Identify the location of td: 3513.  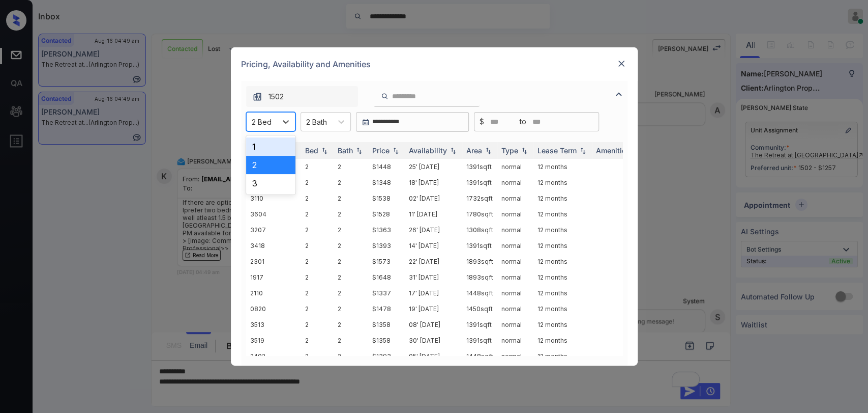
(274, 324).